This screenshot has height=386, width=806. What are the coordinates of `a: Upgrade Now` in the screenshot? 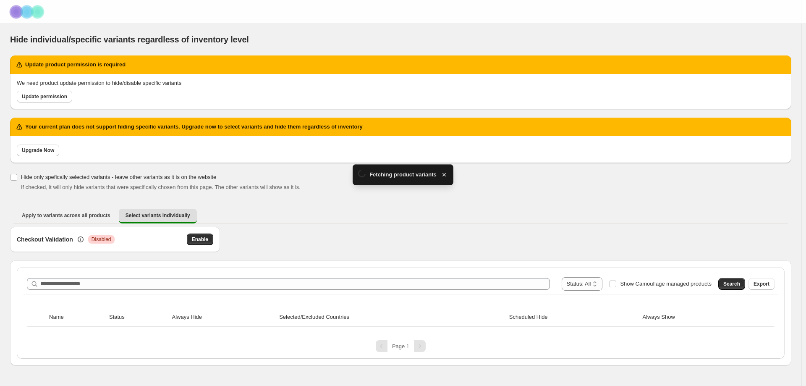 It's located at (38, 150).